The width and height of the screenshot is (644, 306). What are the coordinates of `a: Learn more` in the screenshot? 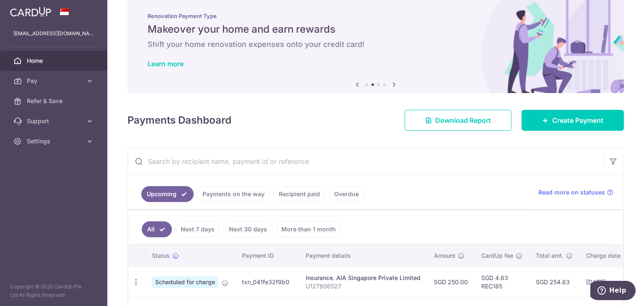 It's located at (166, 64).